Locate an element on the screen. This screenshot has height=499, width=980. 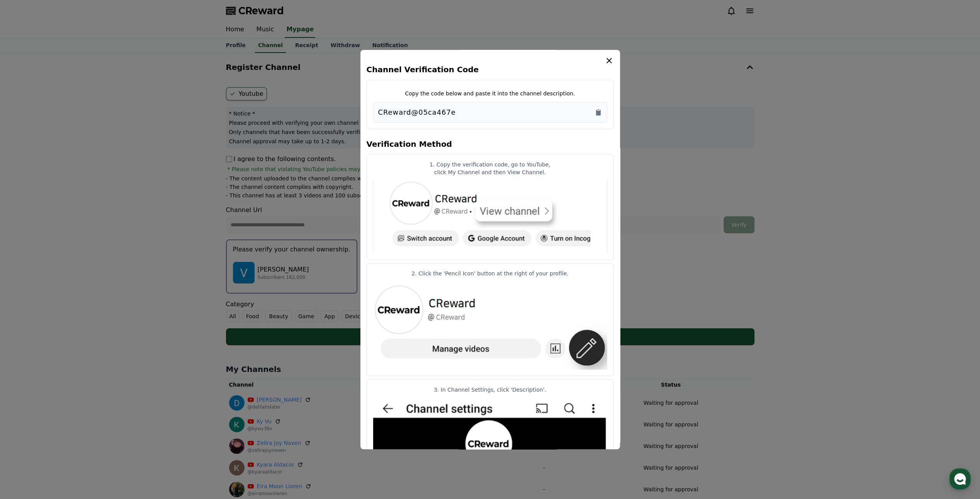
p: CReward@05ca467e is located at coordinates (417, 112).